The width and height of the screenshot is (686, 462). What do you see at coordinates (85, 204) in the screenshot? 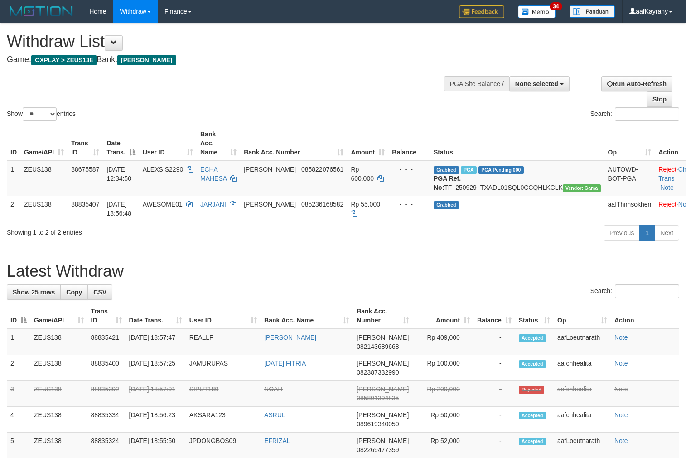
I see `span: 88835407` at bounding box center [85, 204].